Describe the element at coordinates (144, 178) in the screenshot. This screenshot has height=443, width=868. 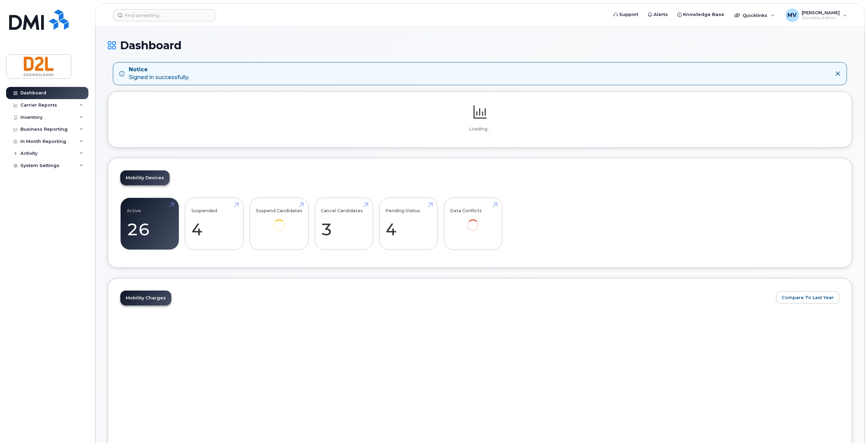
I see `a: Mobility Devices` at that location.